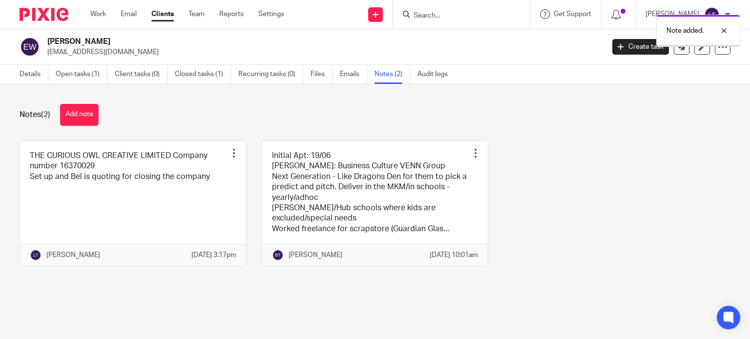  Describe the element at coordinates (392, 74) in the screenshot. I see `a: Notes (2)` at that location.